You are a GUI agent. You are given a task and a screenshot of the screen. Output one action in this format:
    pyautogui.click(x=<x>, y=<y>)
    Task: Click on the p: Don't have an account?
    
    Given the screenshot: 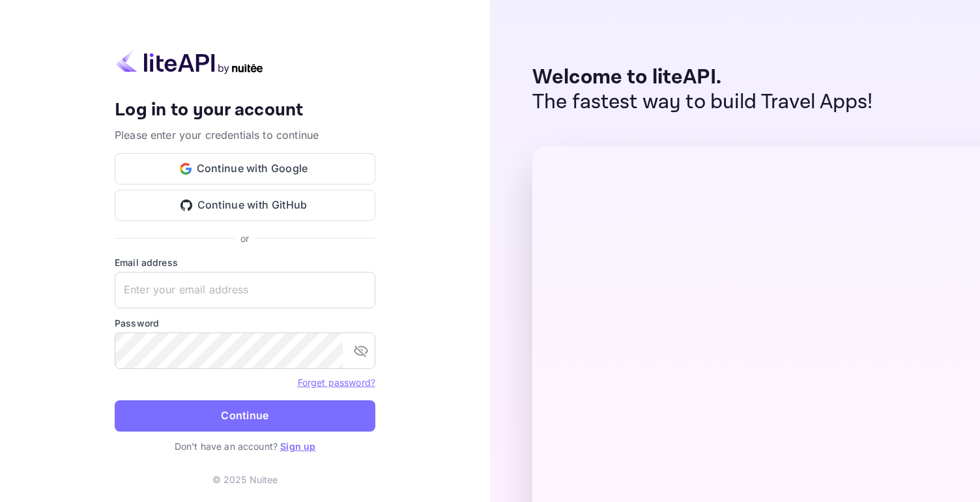 What is the action you would take?
    pyautogui.click(x=245, y=445)
    